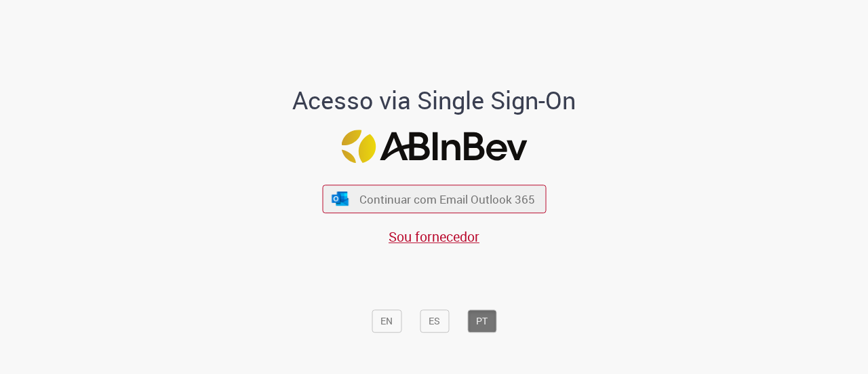  Describe the element at coordinates (341, 198) in the screenshot. I see `img: ícone Azure/Microsoft 360` at that location.